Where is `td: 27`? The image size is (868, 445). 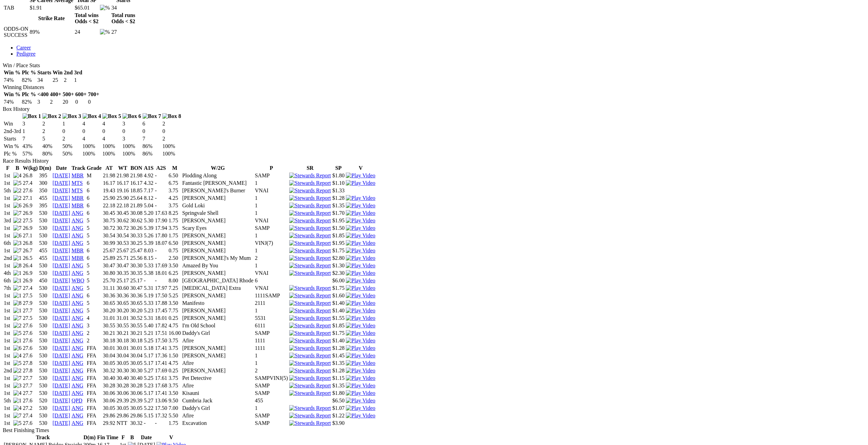
td: 27 is located at coordinates (123, 32).